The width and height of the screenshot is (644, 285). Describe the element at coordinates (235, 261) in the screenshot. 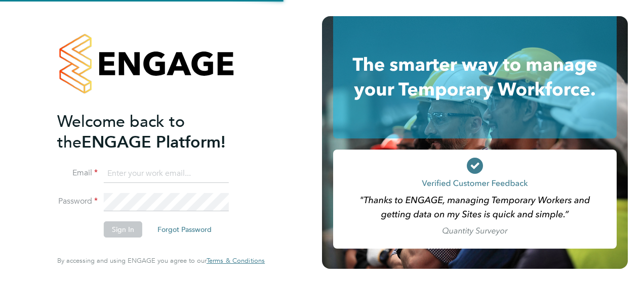

I see `a: Terms & Conditions` at that location.